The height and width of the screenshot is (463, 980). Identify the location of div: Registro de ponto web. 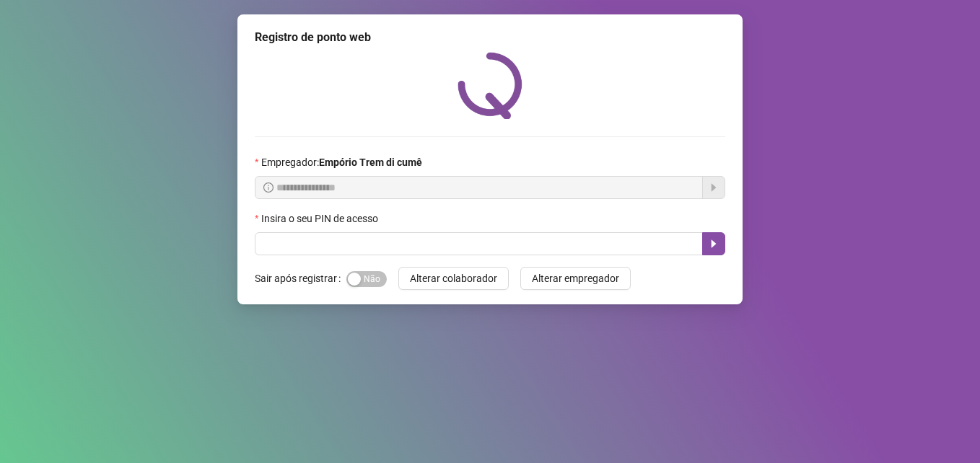
(490, 38).